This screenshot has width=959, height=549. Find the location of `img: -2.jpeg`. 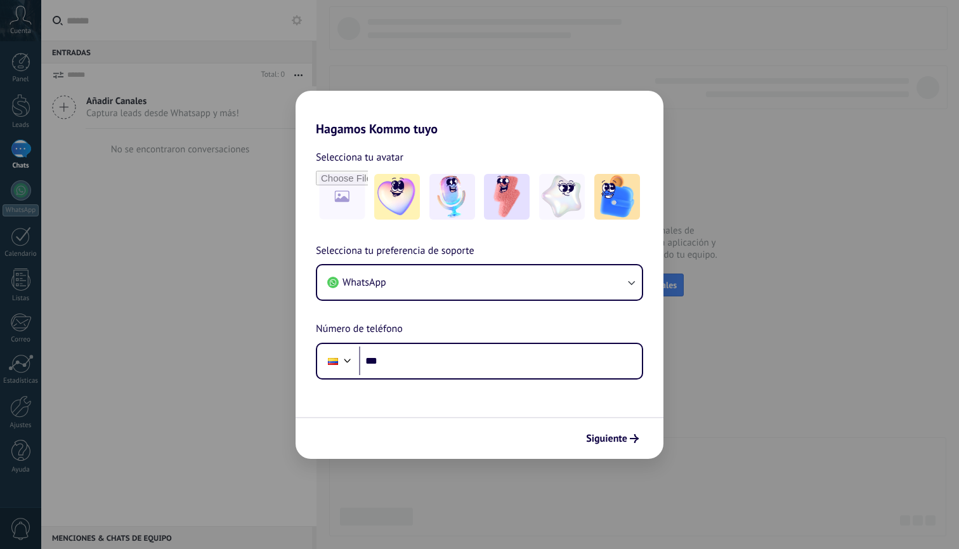

img: -2.jpeg is located at coordinates (452, 197).